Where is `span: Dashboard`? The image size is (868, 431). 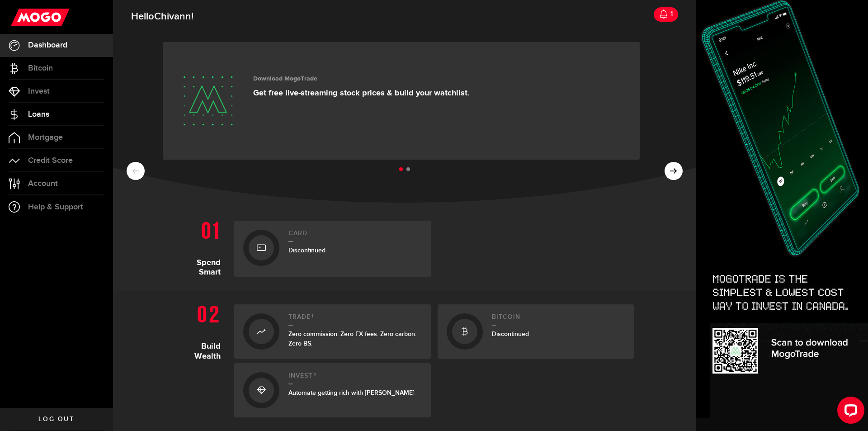 span: Dashboard is located at coordinates (47, 45).